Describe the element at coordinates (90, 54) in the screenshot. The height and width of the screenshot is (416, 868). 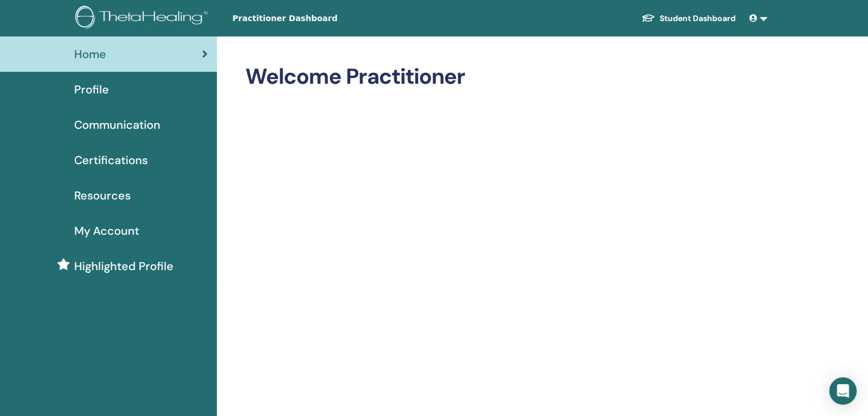
I see `span: Home` at that location.